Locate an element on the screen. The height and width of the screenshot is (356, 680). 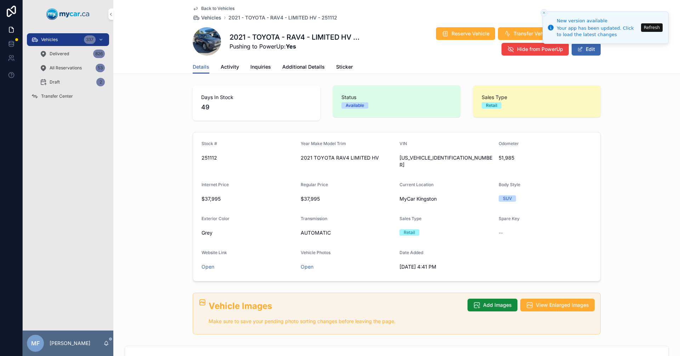
span: Transfer Center is located at coordinates (57, 96).